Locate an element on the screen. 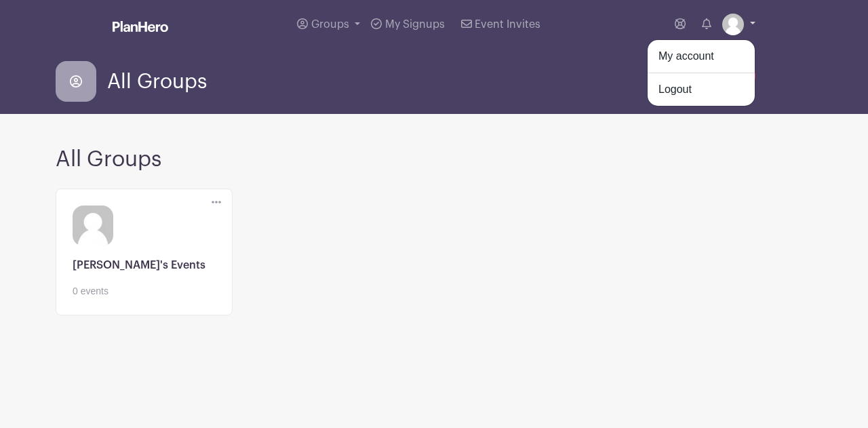 The image size is (868, 428). span: Event Invites is located at coordinates (507, 24).